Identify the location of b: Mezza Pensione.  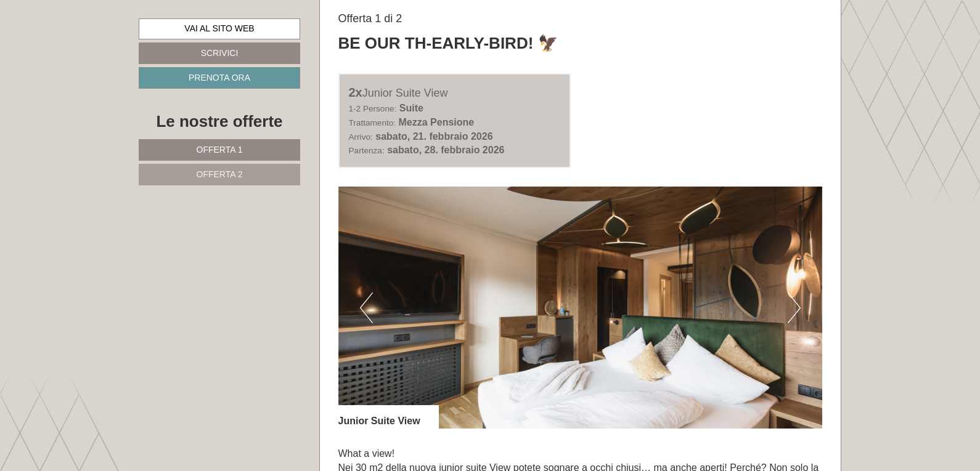
(437, 122).